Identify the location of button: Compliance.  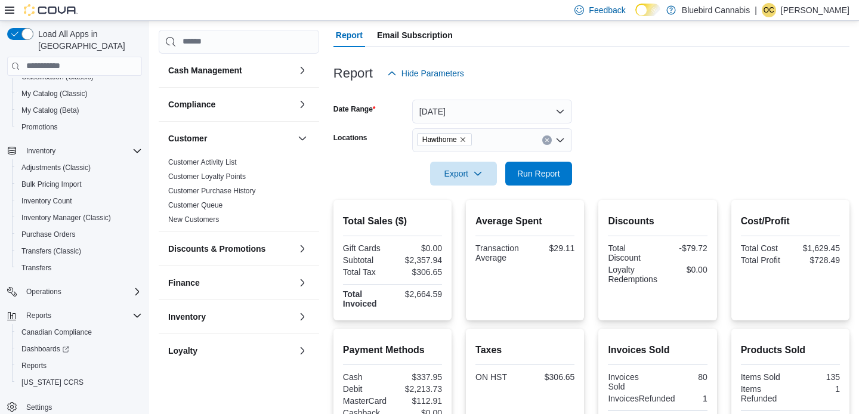
(230, 104).